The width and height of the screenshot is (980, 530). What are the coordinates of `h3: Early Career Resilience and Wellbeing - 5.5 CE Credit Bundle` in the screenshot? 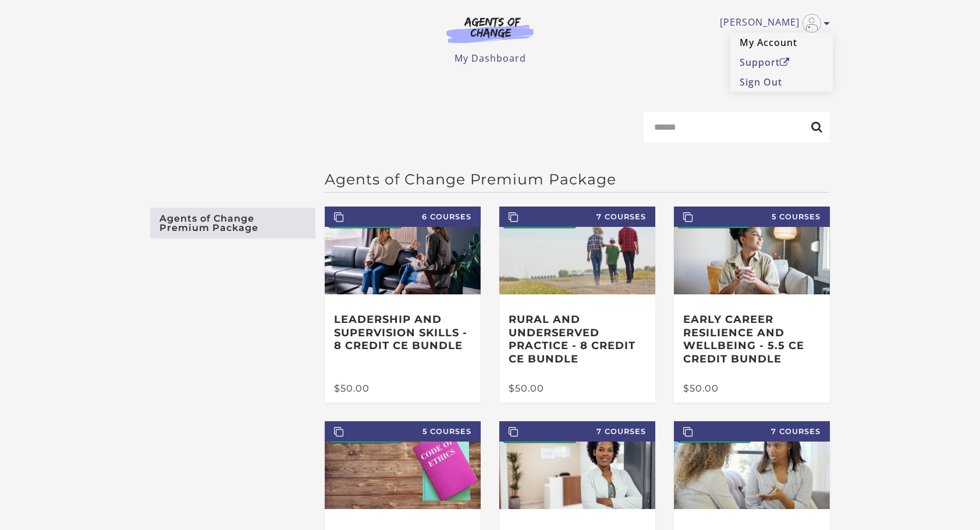 It's located at (752, 339).